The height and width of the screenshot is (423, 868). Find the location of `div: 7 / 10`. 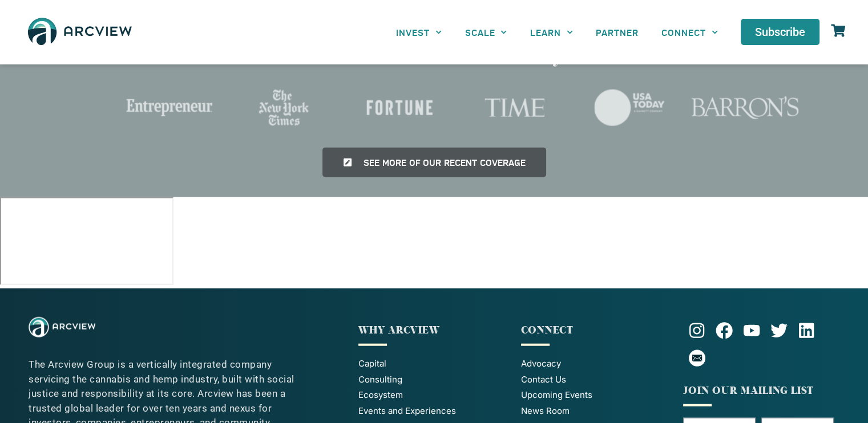

div: 7 / 10 is located at coordinates (284, 108).